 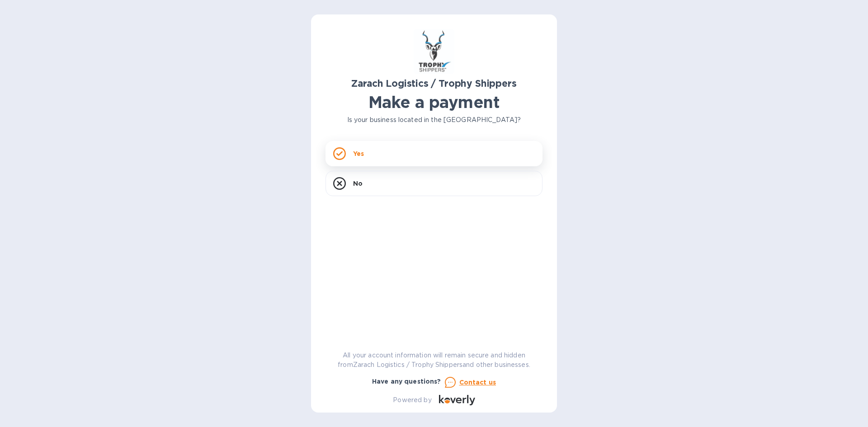 I want to click on p: Powered by, so click(x=412, y=400).